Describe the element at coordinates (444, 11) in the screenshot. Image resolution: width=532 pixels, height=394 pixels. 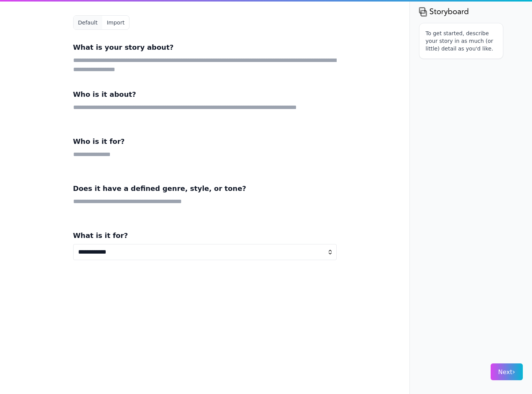
I see `img: storyboard` at that location.